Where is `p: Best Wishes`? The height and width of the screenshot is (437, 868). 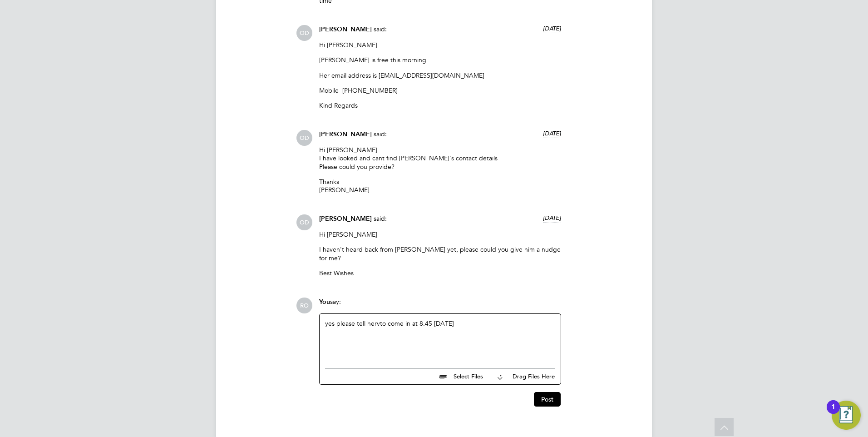
p: Best Wishes is located at coordinates (440, 273).